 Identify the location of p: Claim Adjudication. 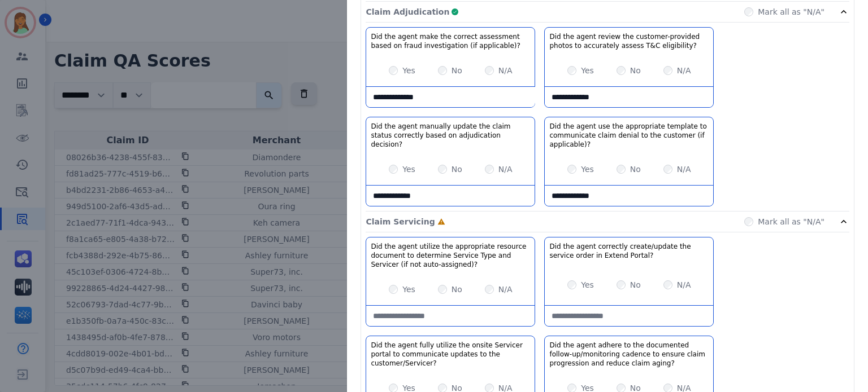
(407, 12).